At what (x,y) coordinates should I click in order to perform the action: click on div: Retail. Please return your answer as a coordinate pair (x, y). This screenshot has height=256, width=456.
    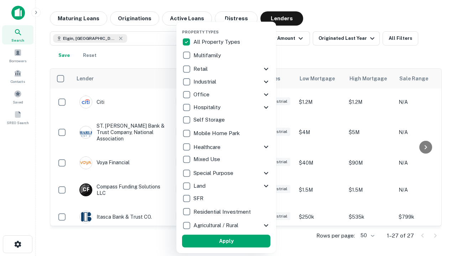
    Looking at the image, I should click on (226, 69).